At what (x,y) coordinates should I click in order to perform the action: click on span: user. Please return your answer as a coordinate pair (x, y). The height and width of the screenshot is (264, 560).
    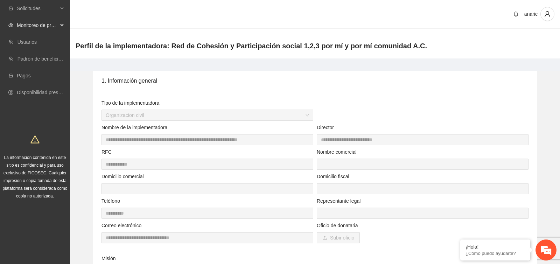
    Looking at the image, I should click on (548, 14).